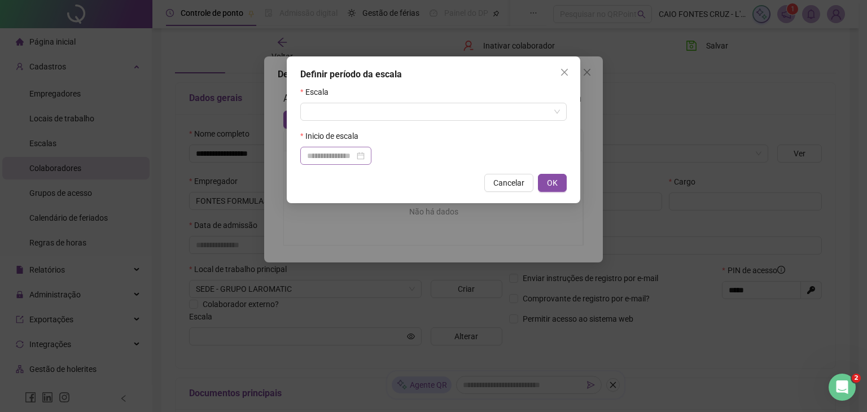  Describe the element at coordinates (509, 183) in the screenshot. I see `button: Cancelar` at that location.